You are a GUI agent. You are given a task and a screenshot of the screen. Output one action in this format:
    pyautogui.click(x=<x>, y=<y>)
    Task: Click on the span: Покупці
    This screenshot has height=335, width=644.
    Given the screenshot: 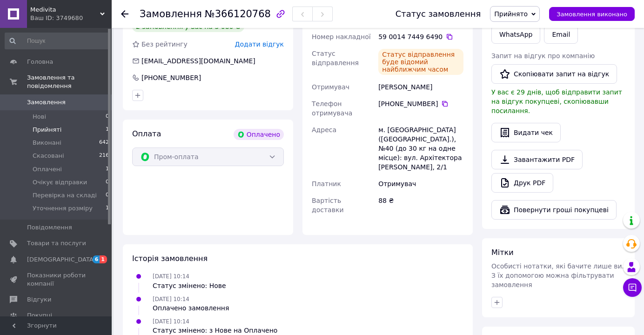 What is the action you would take?
    pyautogui.click(x=39, y=316)
    